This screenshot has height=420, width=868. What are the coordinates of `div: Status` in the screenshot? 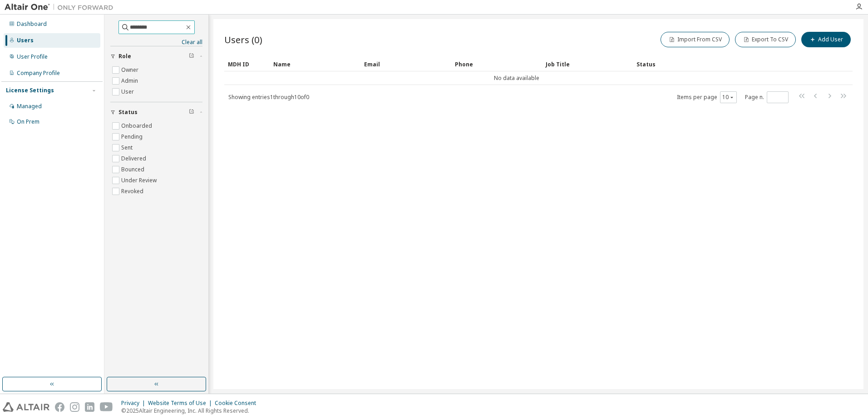 It's located at (721, 64).